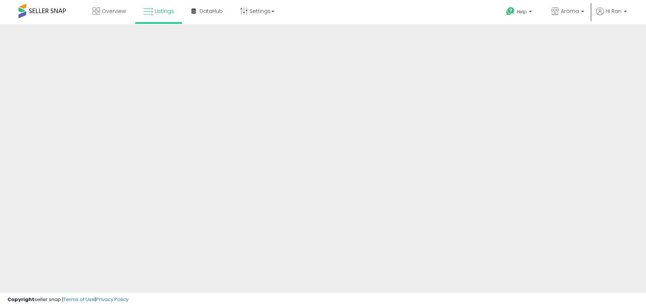 The height and width of the screenshot is (307, 646). What do you see at coordinates (211, 11) in the screenshot?
I see `span: DataHub` at bounding box center [211, 11].